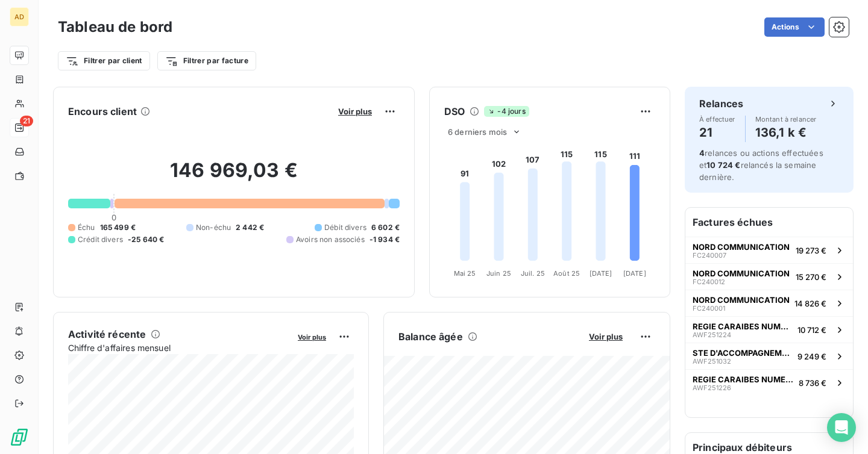 The image size is (868, 454). What do you see at coordinates (769, 250) in the screenshot?
I see `button: NORD COMMUNICATIONFC24000719 273 €` at bounding box center [769, 250].